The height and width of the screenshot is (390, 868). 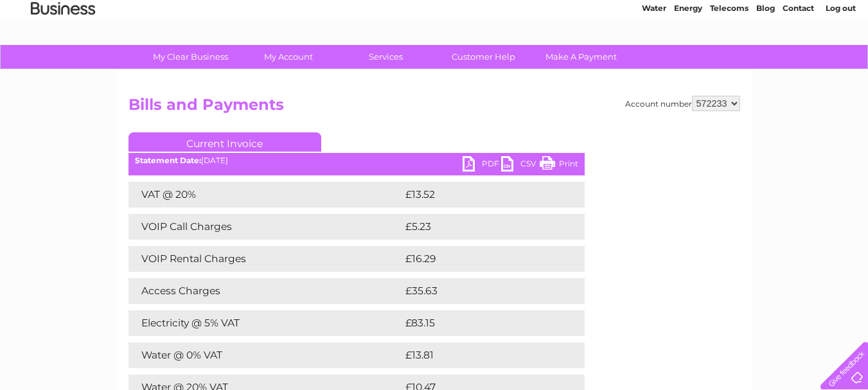 I want to click on a: Make A Payment, so click(x=581, y=56).